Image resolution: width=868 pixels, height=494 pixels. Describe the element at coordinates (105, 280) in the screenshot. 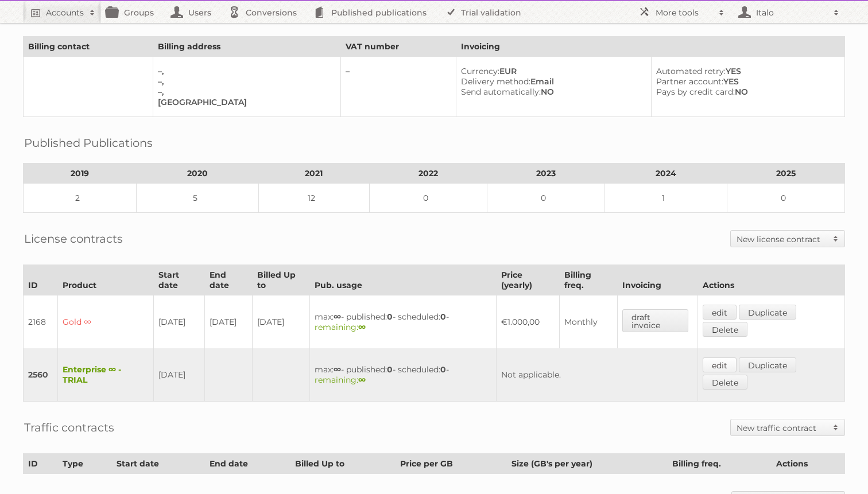

I see `th: Product` at that location.